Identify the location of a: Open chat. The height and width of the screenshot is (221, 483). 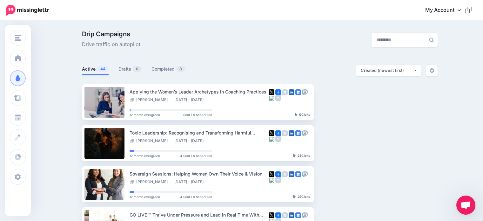
(466, 205).